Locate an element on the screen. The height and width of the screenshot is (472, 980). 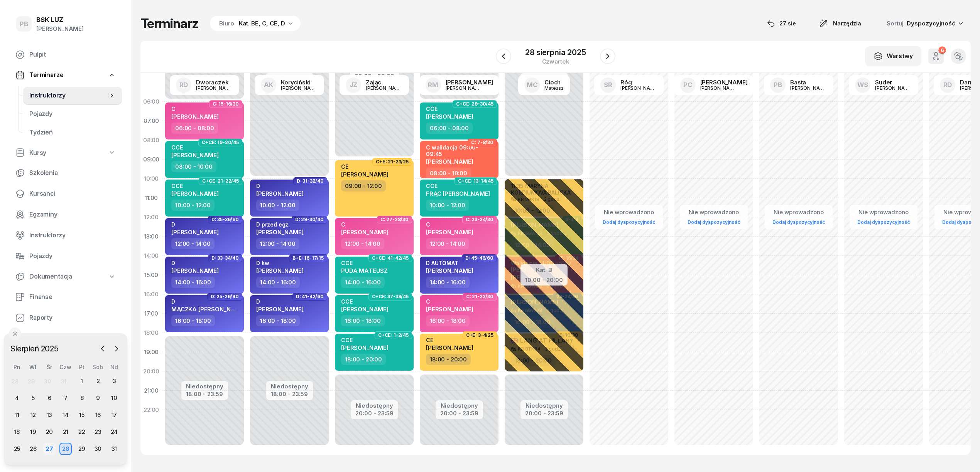
span: Kursanci is located at coordinates (73, 193).